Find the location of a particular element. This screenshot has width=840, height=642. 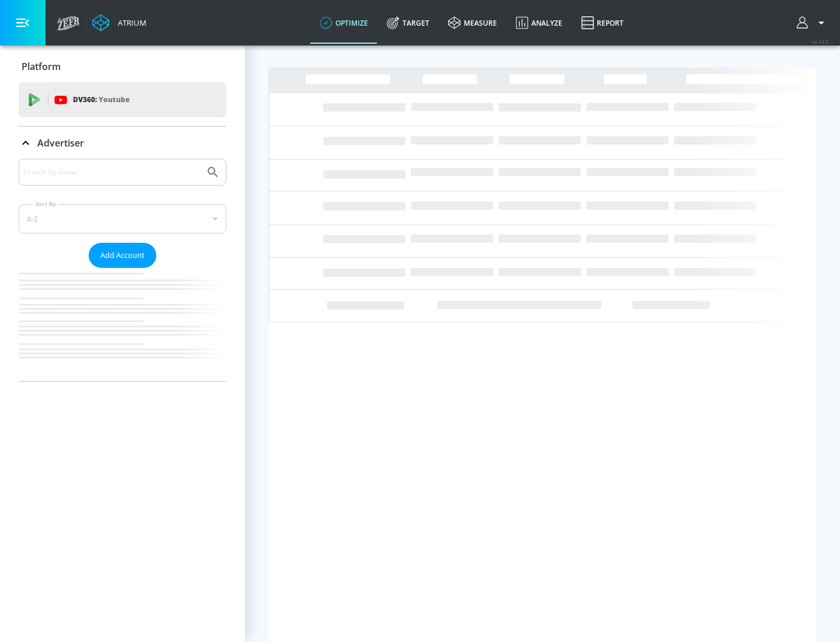

div: A-Z is located at coordinates (123, 219).